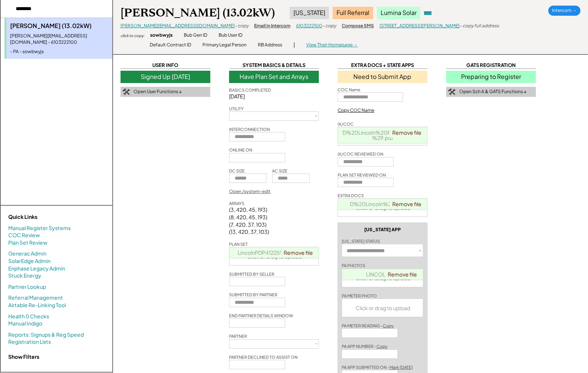 The image size is (588, 373). Describe the element at coordinates (195, 35) in the screenshot. I see `div: Bub Gen ID` at that location.